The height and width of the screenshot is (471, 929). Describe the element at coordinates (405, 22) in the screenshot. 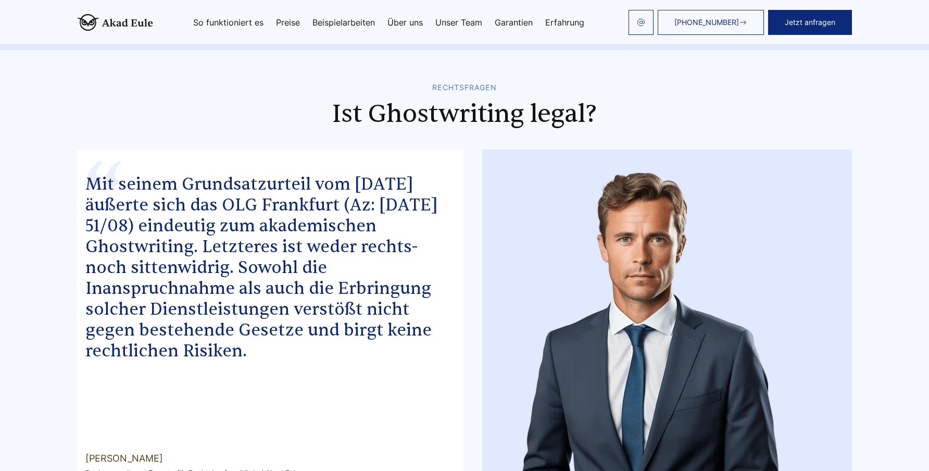

I see `a: Über uns` at that location.